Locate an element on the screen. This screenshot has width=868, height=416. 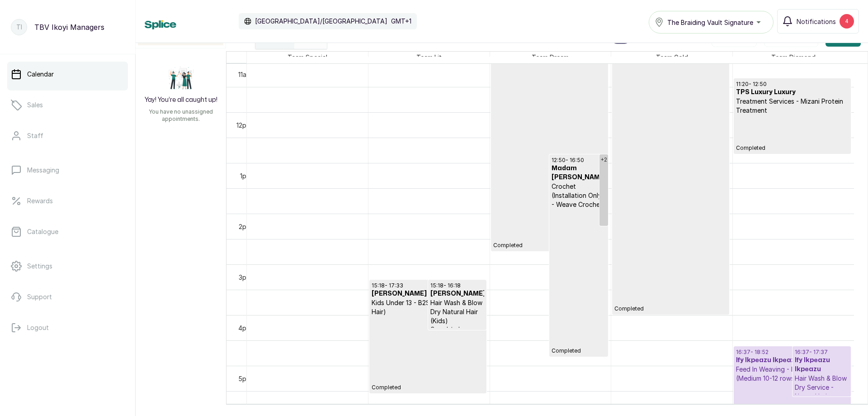
a: Calendar is located at coordinates (68, 74).